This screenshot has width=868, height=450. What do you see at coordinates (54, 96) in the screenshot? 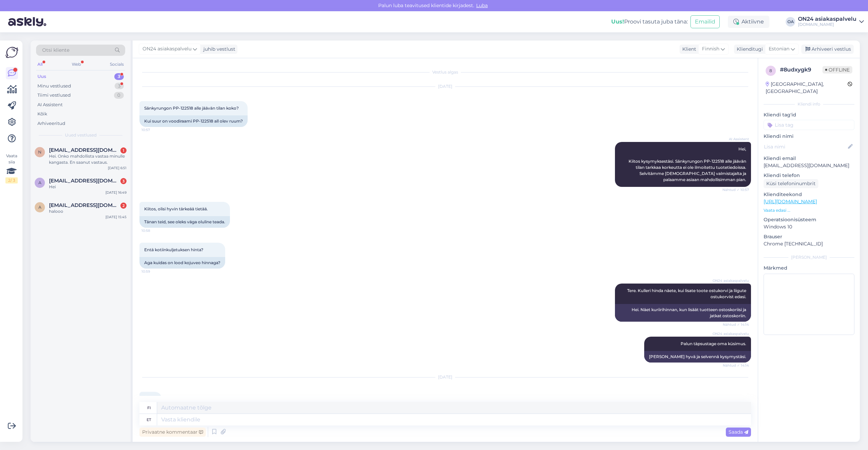
I see `div: Tiimi vestlused` at bounding box center [54, 96].